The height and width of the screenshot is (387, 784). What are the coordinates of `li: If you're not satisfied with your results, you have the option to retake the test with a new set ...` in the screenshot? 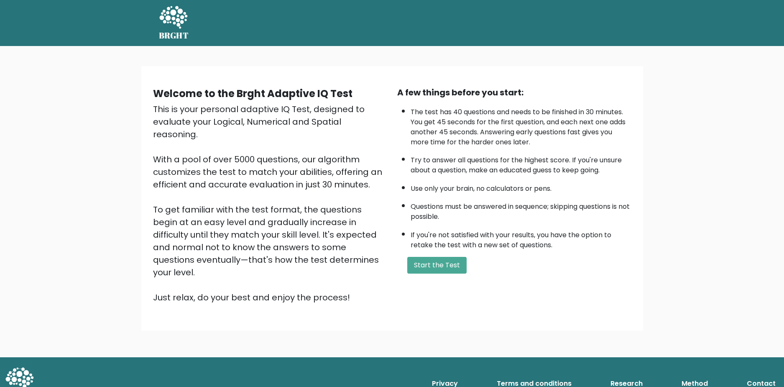 It's located at (521, 238).